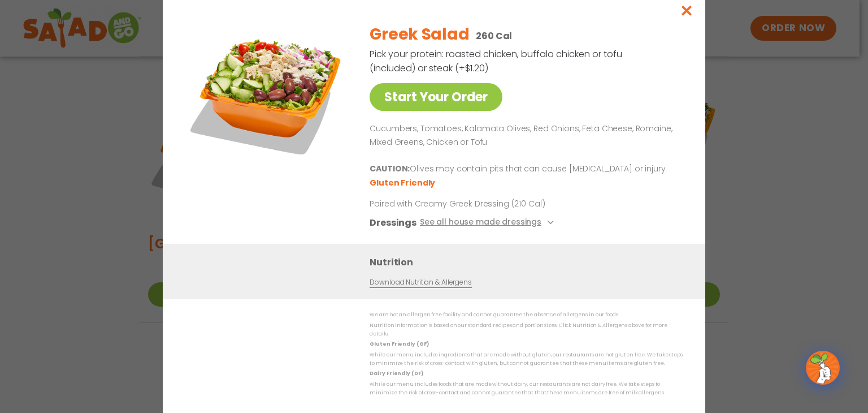  I want to click on b: CAUTION:, so click(389, 169).